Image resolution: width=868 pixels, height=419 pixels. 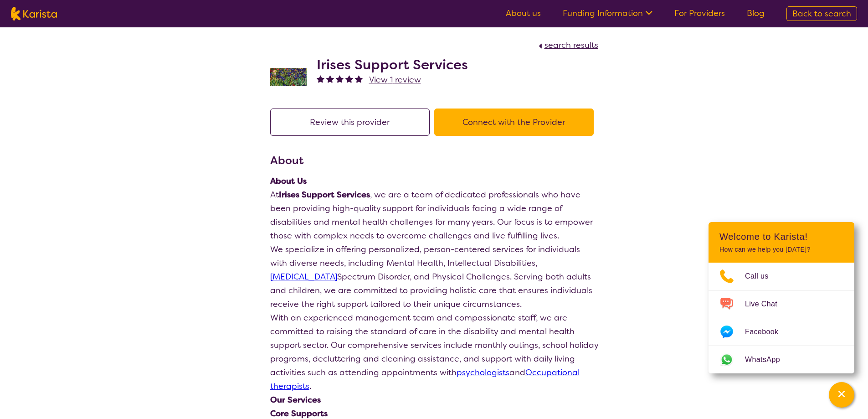 I want to click on strong: About Us, so click(x=288, y=181).